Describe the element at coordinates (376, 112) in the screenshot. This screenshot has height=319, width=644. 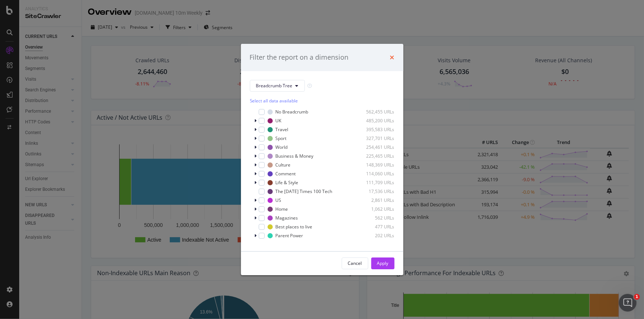
I see `div: 562,455 URLs` at that location.